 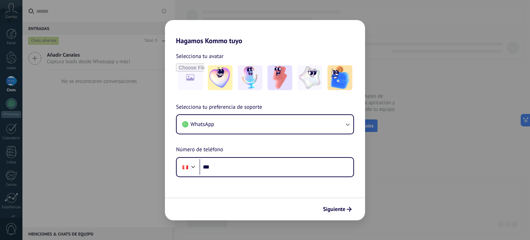 What do you see at coordinates (185, 167) in the screenshot?
I see `div: Peru: + 51` at bounding box center [185, 167].